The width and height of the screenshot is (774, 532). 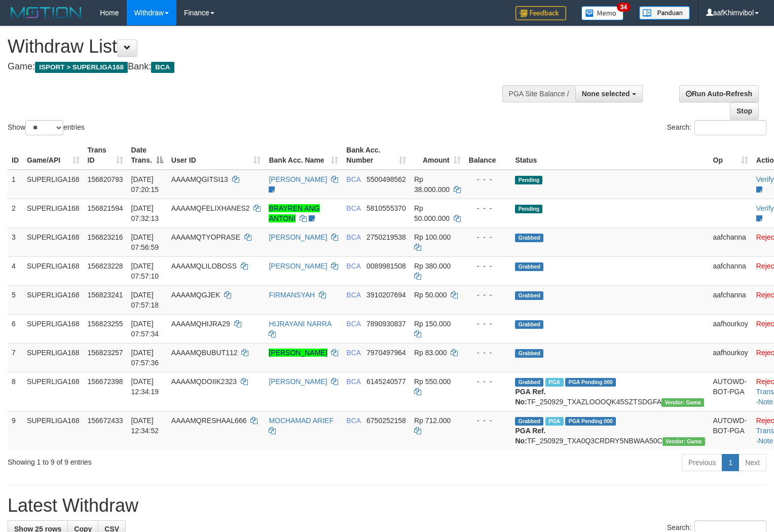 I want to click on span: 156823216, so click(x=106, y=237).